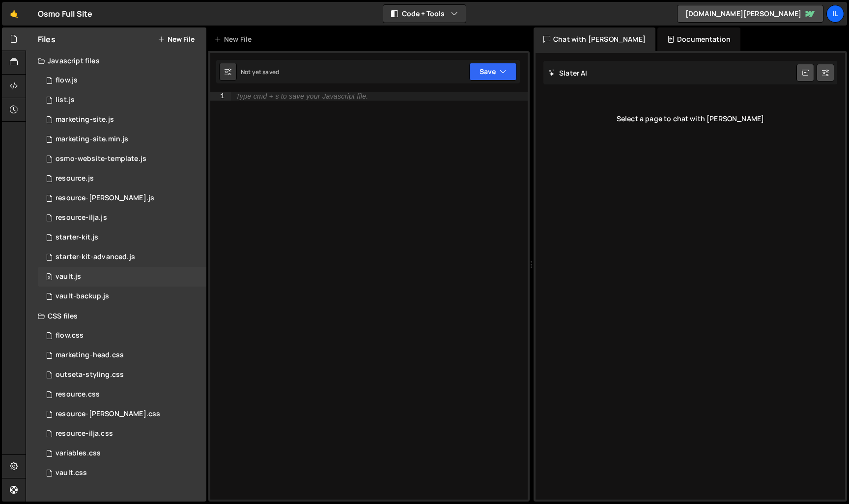 The width and height of the screenshot is (849, 504). I want to click on div: Il, so click(835, 14).